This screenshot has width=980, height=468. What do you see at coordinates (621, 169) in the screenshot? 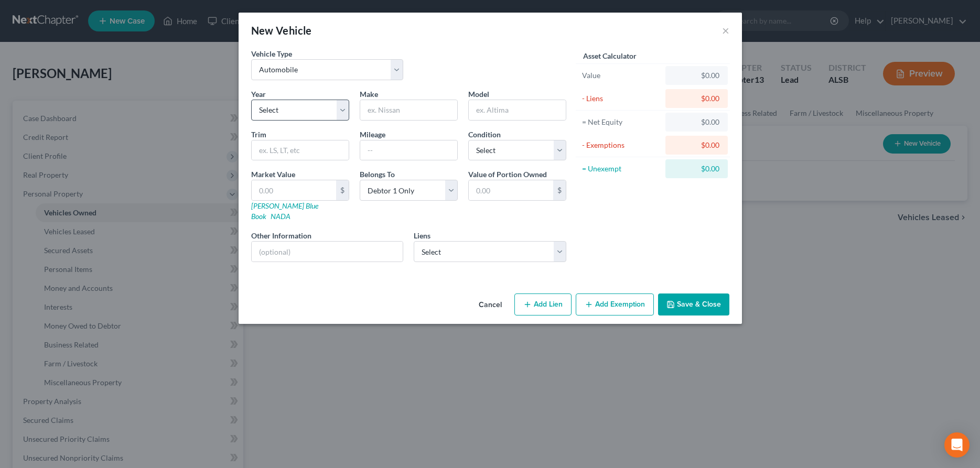
I see `div: = Unexempt` at bounding box center [621, 169].